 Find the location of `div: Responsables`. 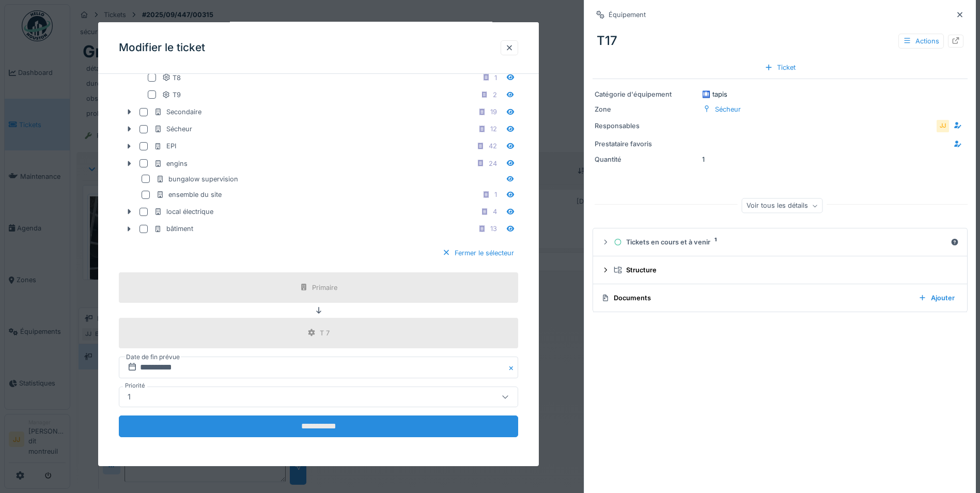

div: Responsables is located at coordinates (634, 125).